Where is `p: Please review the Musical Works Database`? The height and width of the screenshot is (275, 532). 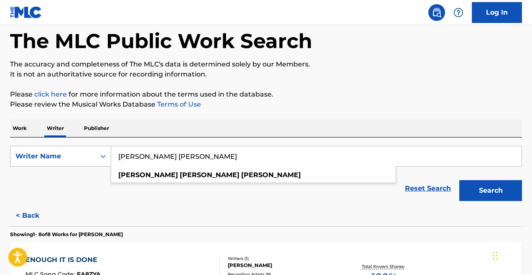
p: Please review the Musical Works Database is located at coordinates (266, 105).